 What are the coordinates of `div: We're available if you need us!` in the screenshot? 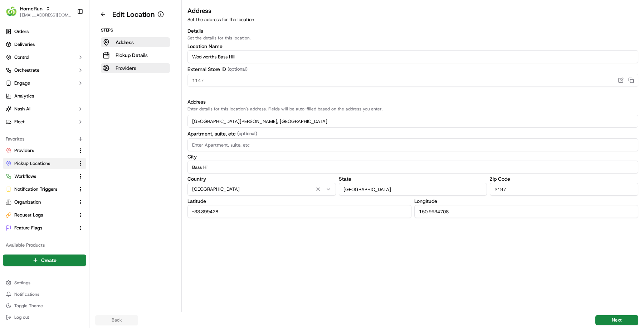 It's located at (65, 78).